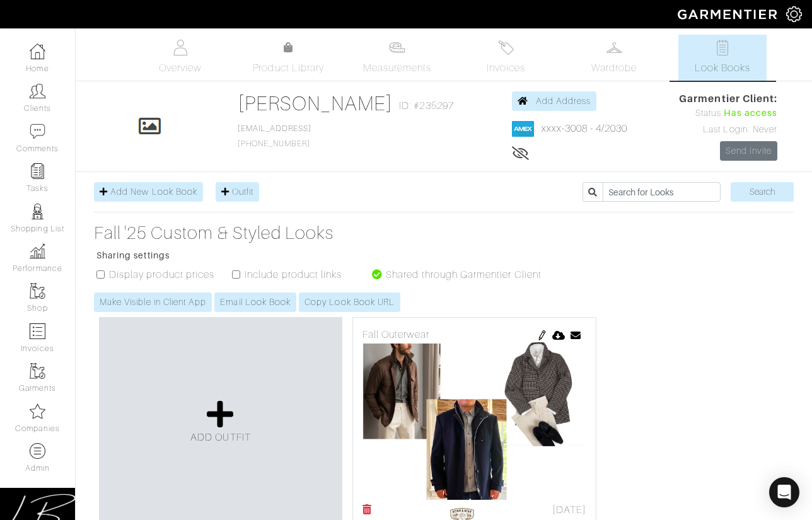 This screenshot has width=812, height=520. Describe the element at coordinates (505, 58) in the screenshot. I see `a: Invoices` at that location.